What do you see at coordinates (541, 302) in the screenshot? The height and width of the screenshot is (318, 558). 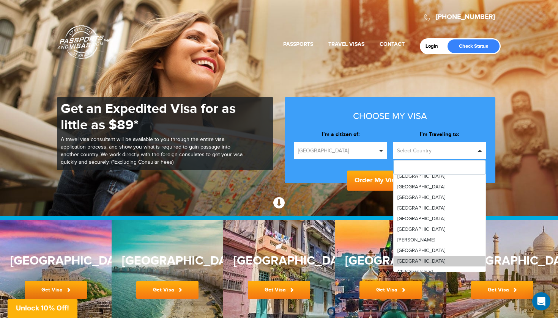 I see `div: Open Intercom Messenger` at bounding box center [541, 302].